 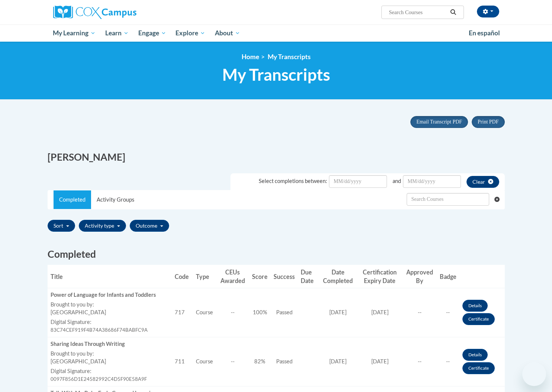 I want to click on span: About, so click(x=228, y=33).